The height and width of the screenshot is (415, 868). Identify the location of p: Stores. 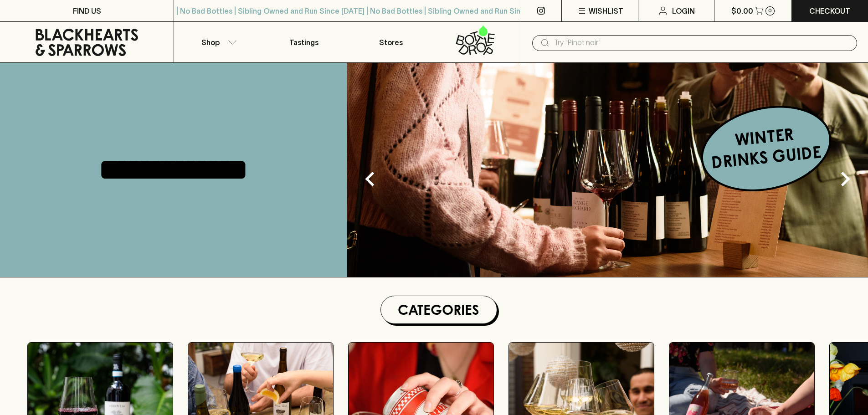
(391, 42).